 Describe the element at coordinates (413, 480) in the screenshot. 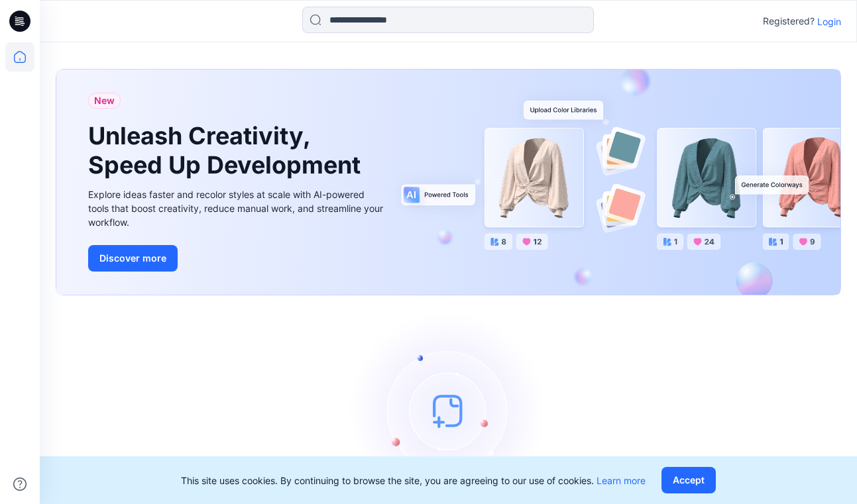

I see `p: This site uses cookies. By continuing to browse the site, you are agreeing to our use of cookies.` at that location.